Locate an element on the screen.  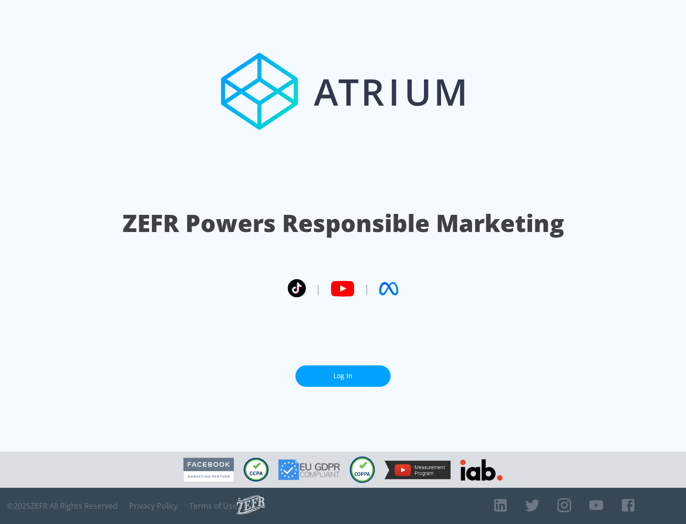
a: Terms of Use is located at coordinates (213, 506).